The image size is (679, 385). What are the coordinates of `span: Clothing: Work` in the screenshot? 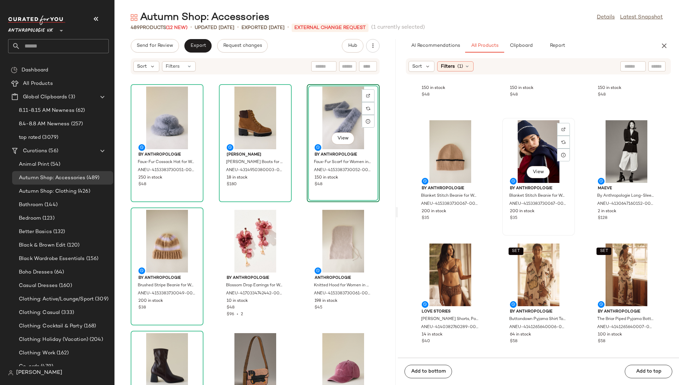 It's located at (37, 353).